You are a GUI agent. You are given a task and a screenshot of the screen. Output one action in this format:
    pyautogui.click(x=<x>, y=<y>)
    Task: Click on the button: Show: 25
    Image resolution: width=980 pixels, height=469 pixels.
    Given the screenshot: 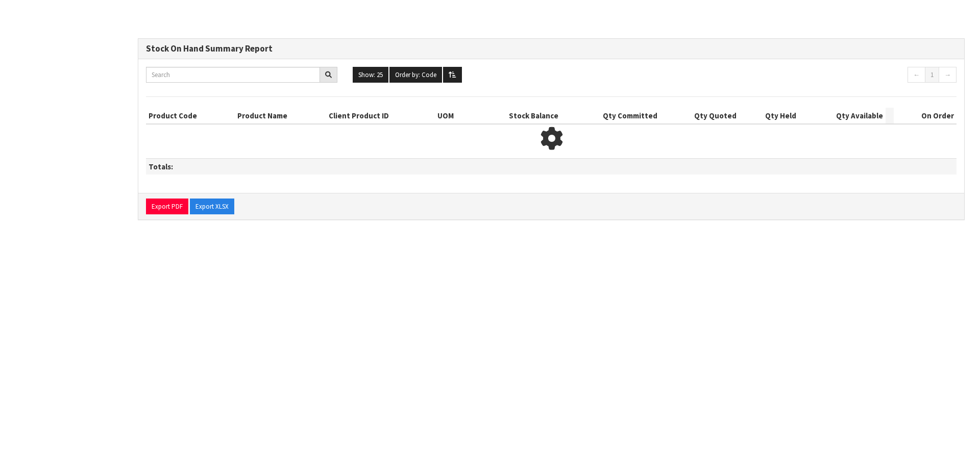 What is the action you would take?
    pyautogui.click(x=371, y=75)
    